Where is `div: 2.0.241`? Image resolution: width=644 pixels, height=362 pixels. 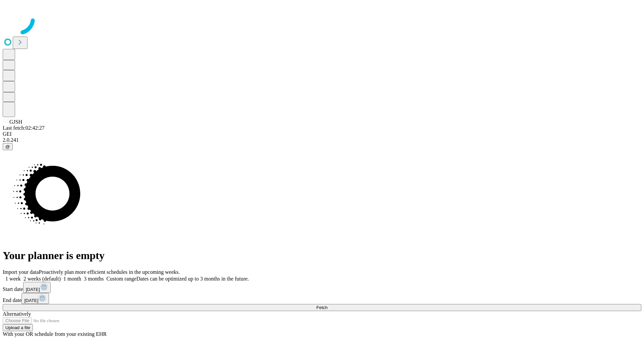
div: 2.0.241 is located at coordinates (322, 140).